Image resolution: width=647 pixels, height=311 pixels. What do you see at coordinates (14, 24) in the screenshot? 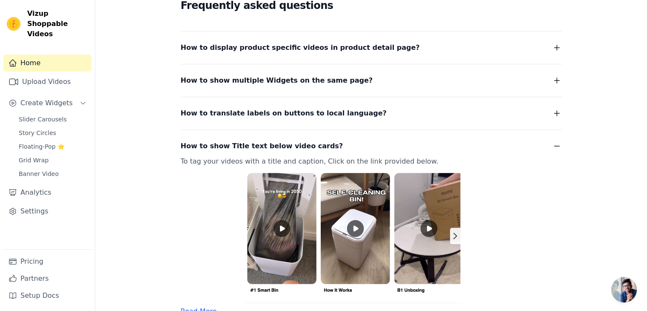
I see `img: Vizup` at bounding box center [14, 24].